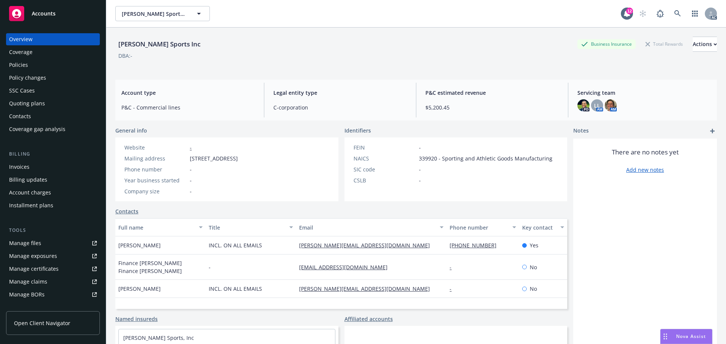 This screenshot has width=726, height=344. What do you see at coordinates (188, 107) in the screenshot?
I see `span: P&C - Commercial lines` at bounding box center [188, 107].